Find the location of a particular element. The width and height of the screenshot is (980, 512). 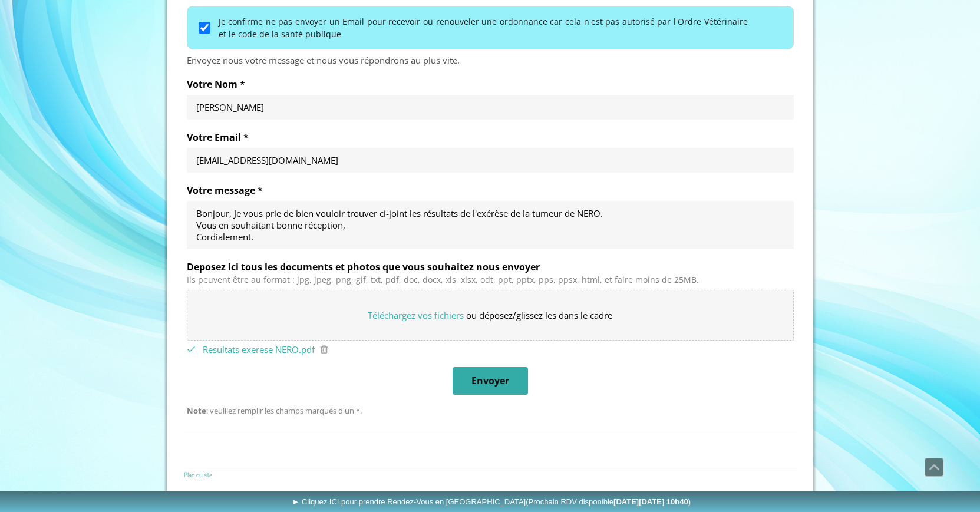

span: Défiler vers le haut is located at coordinates (934, 467).